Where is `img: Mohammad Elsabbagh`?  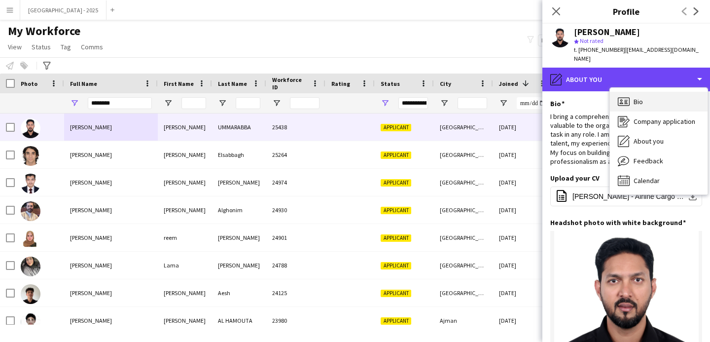
img: Mohammad Elsabbagh is located at coordinates (31, 156).